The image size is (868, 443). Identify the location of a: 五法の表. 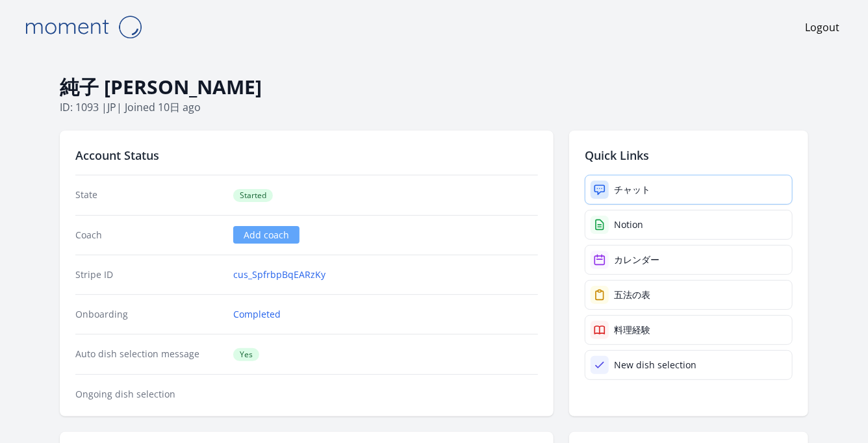
(689, 295).